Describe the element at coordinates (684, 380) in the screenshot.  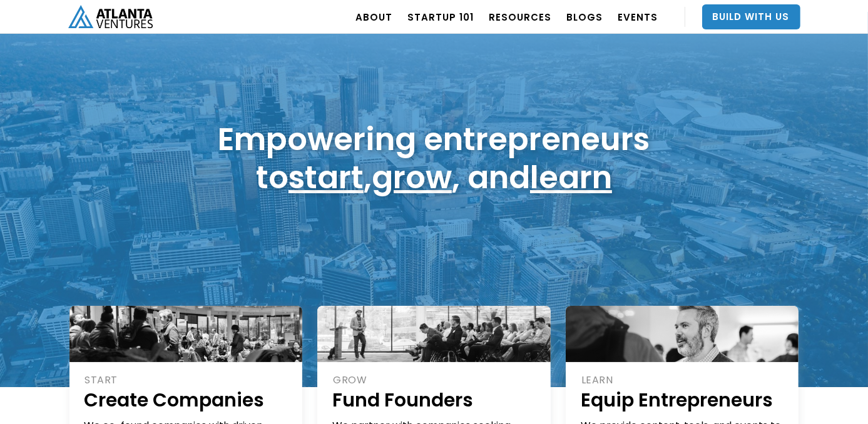
I see `div: LEARN` at that location.